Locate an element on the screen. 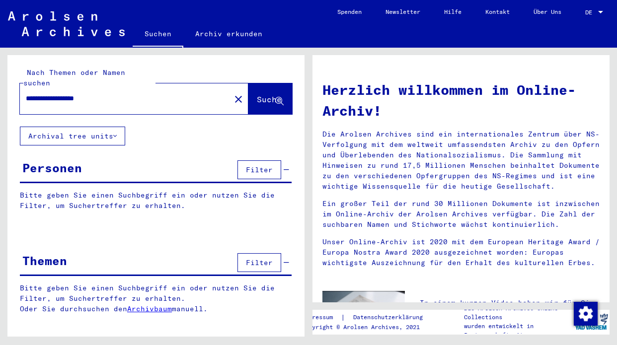 This screenshot has height=345, width=617. button: Archival tree units is located at coordinates (72, 136).